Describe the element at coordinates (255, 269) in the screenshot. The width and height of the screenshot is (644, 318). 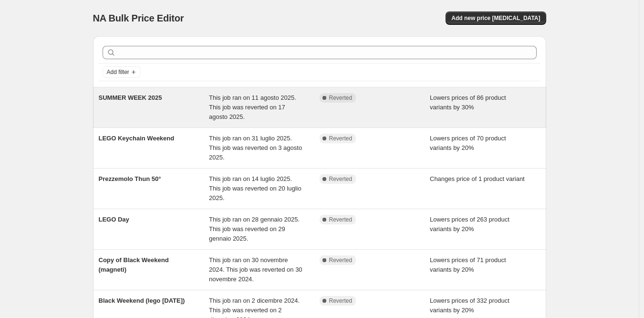
I see `span: This job ran on 30 novembre 2024. This job was reverted on 30 novembre 2024.` at that location.